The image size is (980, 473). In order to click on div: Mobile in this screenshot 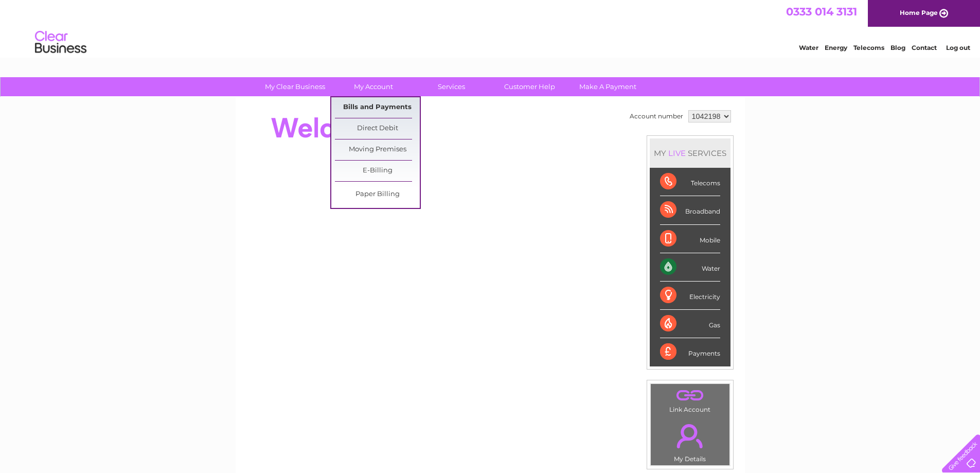, I will do `click(690, 239)`.